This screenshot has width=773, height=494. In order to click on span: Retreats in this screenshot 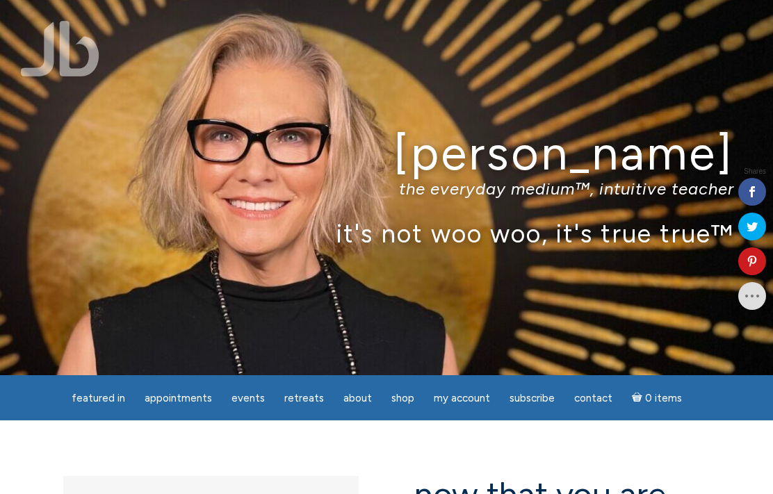, I will do `click(304, 398)`.